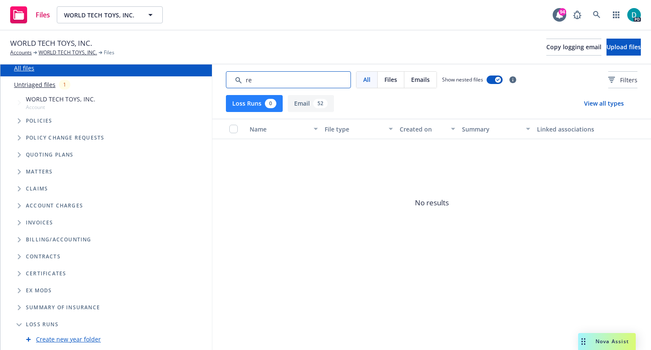 The image size is (651, 350). What do you see at coordinates (65, 138) in the screenshot?
I see `span: Policy change requests` at bounding box center [65, 138].